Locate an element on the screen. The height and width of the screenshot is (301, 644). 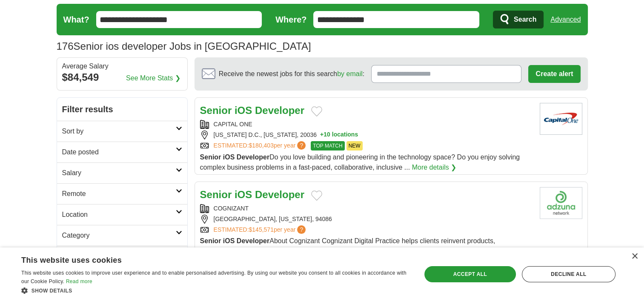
div: Accept all is located at coordinates (470, 274).